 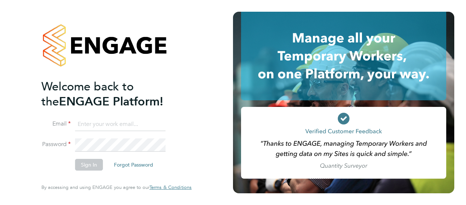 I want to click on button: Sign In, so click(x=89, y=165).